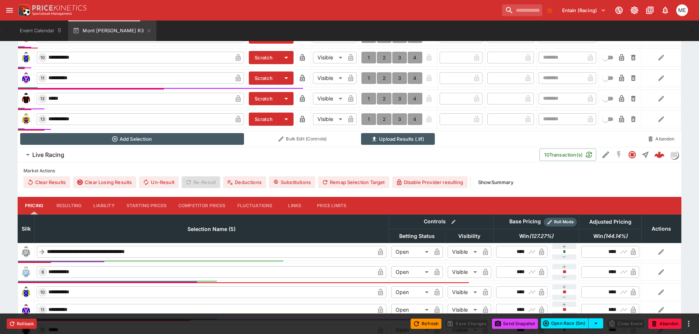  What do you see at coordinates (650, 10) in the screenshot?
I see `button: Documentation` at bounding box center [650, 10].